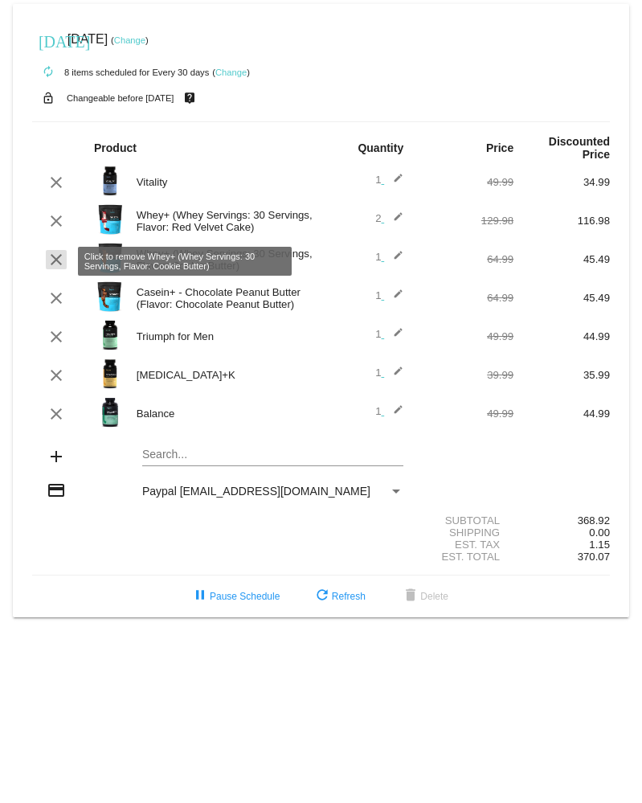  I want to click on div: 39.99, so click(465, 374).